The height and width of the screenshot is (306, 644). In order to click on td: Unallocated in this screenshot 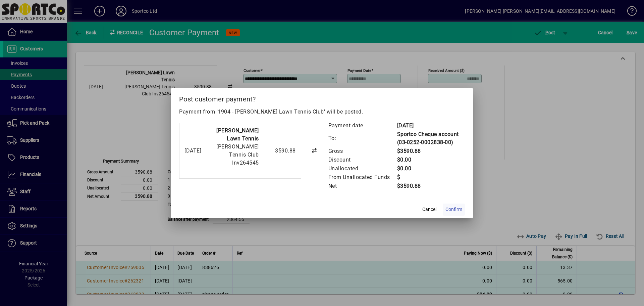, I will do `click(362, 169)`.